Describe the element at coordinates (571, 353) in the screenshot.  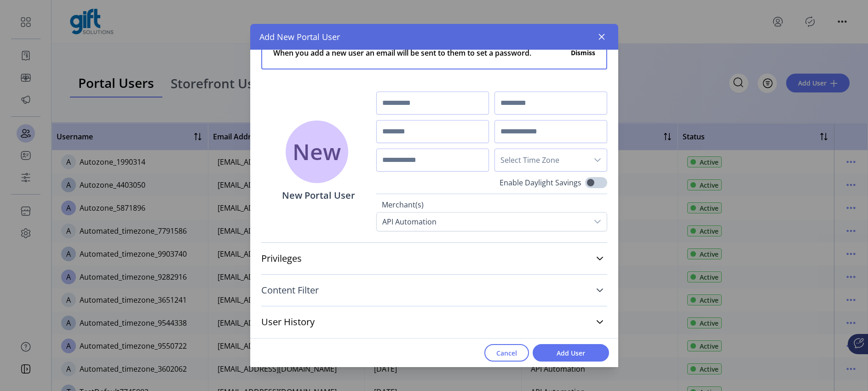
I see `button: Add User` at that location.